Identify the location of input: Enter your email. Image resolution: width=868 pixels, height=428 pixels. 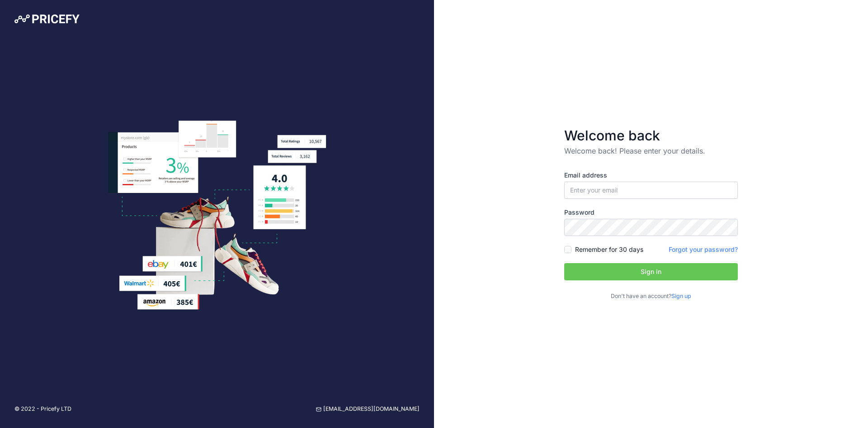
(651, 190).